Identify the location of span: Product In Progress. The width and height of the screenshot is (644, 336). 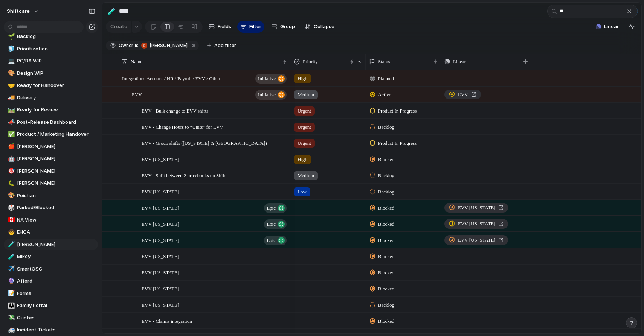
(397, 143).